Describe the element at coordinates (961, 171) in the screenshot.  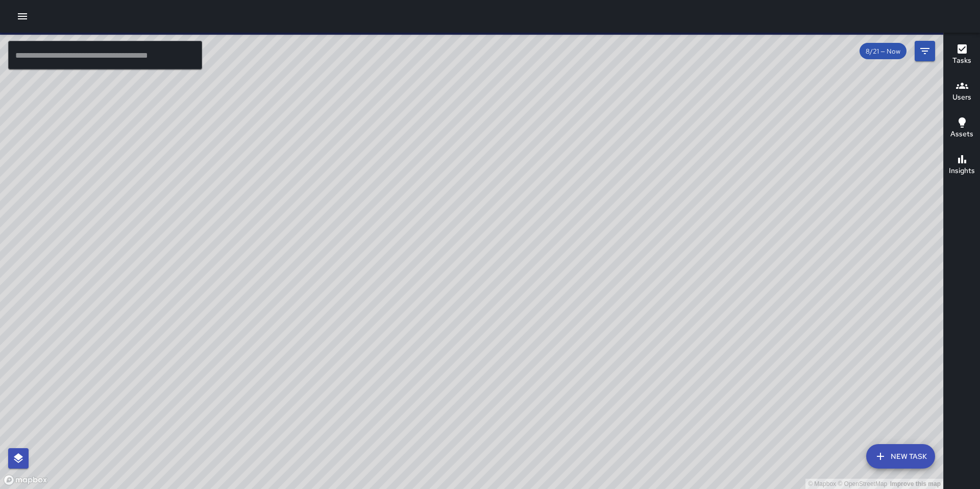
I see `h6: Insights` at that location.